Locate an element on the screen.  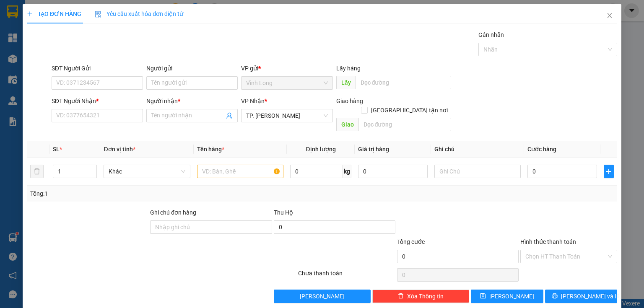
button: delete is located at coordinates (37, 172).